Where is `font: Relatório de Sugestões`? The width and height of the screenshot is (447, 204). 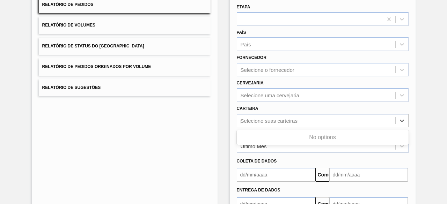
font: Relatório de Sugestões is located at coordinates (72, 88).